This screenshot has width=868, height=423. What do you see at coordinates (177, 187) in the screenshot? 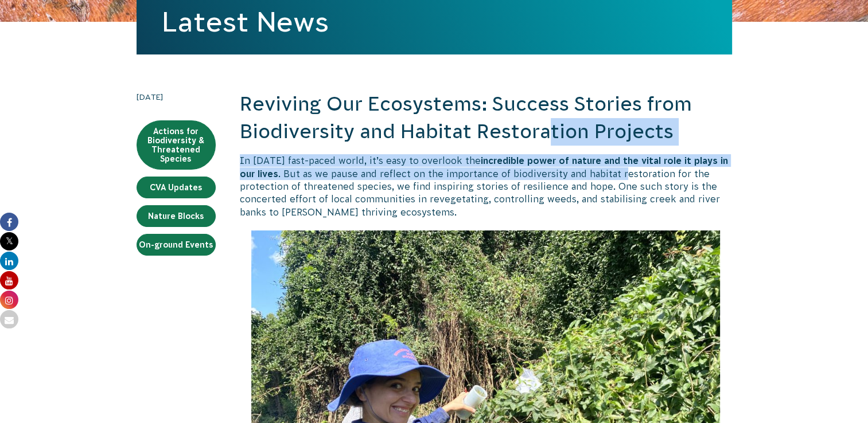
I see `a: CVA Updates` at bounding box center [177, 187].